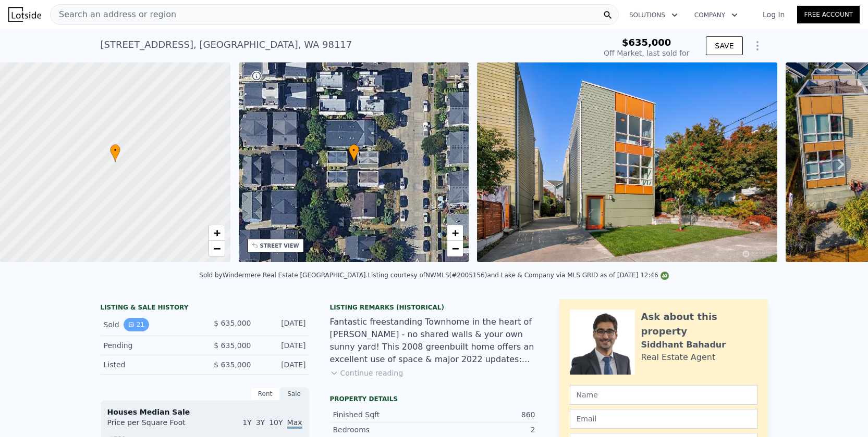  What do you see at coordinates (434, 307) in the screenshot?
I see `div: Listing Remarks (Historical)` at bounding box center [434, 307].